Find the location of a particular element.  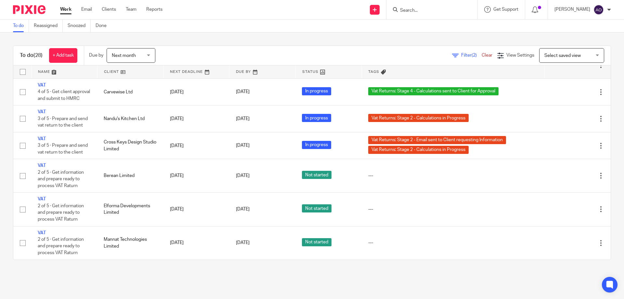

p: Due by is located at coordinates (96, 55).